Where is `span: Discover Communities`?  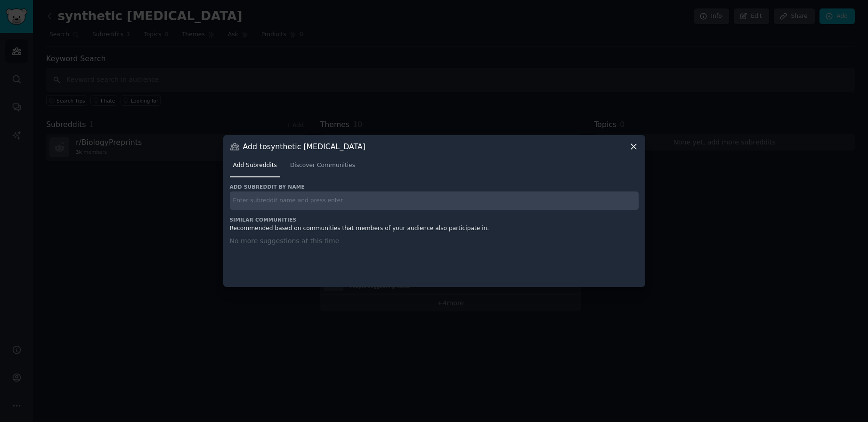
span: Discover Communities is located at coordinates (323, 166).